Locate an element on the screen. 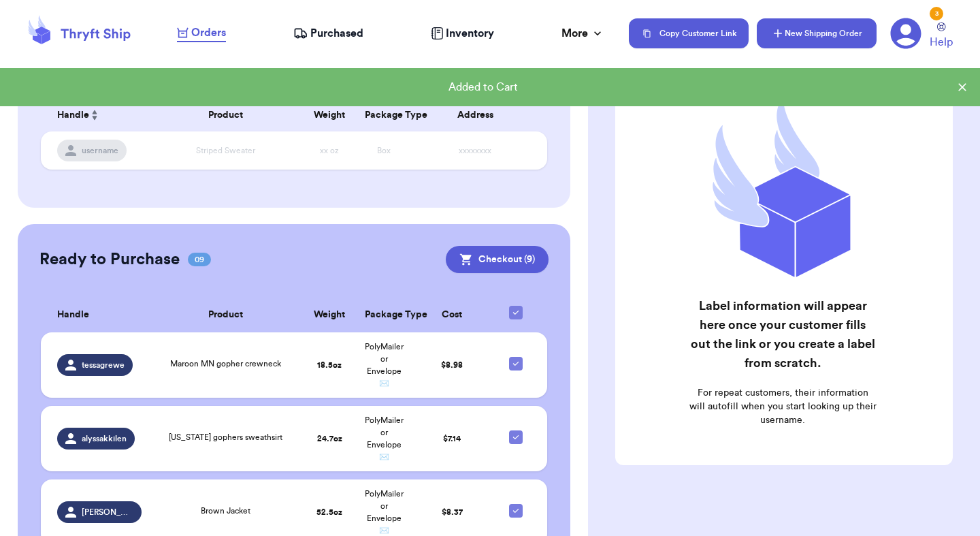  span: Purchased is located at coordinates (337, 33).